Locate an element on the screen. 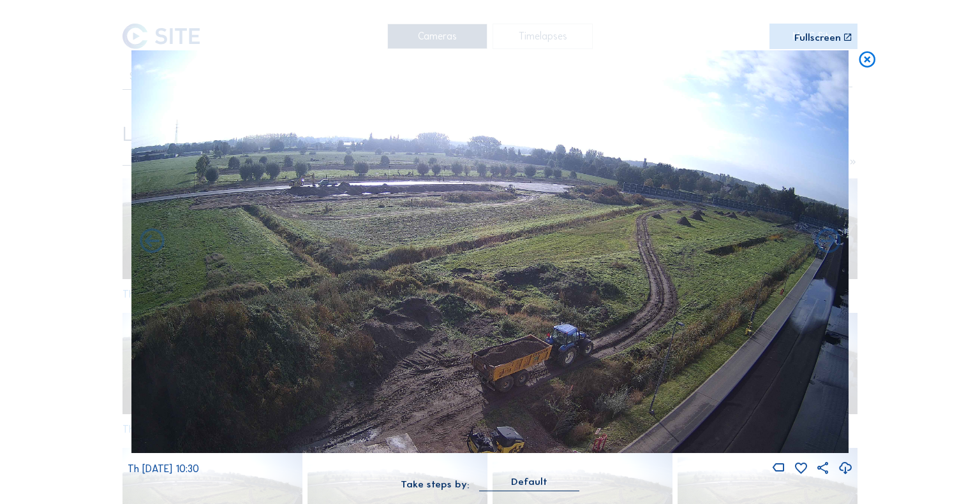 Image resolution: width=980 pixels, height=504 pixels. i: Back is located at coordinates (827, 241).